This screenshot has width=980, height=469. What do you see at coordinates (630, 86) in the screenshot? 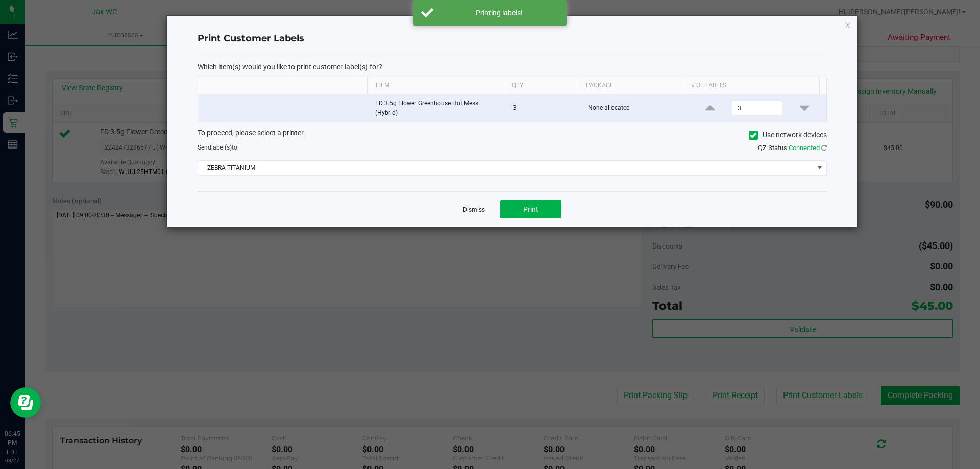
I see `th: Package` at bounding box center [630, 86].